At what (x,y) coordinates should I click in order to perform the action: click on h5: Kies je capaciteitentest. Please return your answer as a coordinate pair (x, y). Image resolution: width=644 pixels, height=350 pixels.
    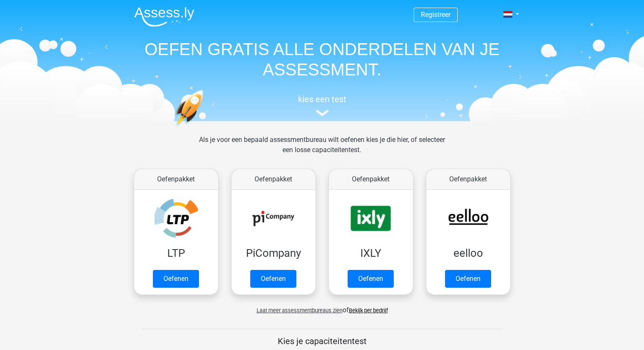
    Looking at the image, I should click on (322, 341).